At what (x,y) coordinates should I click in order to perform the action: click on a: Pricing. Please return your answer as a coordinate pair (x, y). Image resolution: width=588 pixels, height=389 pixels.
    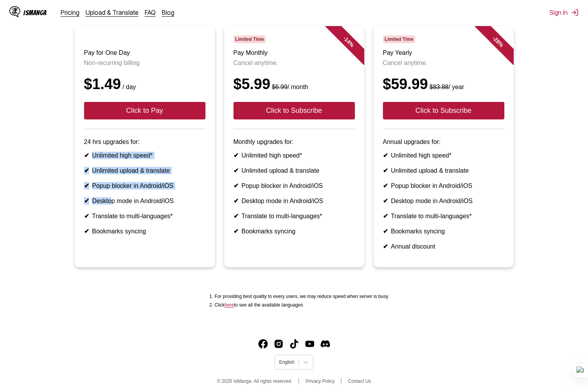
    Looking at the image, I should click on (70, 13).